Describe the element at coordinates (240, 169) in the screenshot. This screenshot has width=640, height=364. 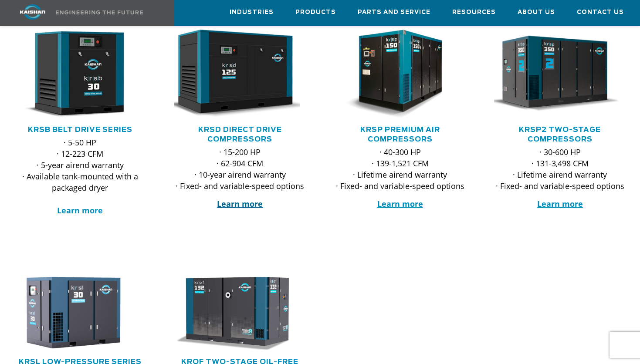
I see `p: · 15-200 HP · 62-904 CFM · 10-year airend warranty · Fixed- and variable-speed options` at that location.